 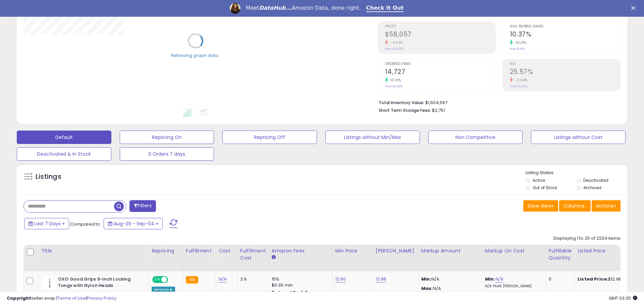 What do you see at coordinates (520, 80) in the screenshot?
I see `small: -3.94%` at bounding box center [520, 80].